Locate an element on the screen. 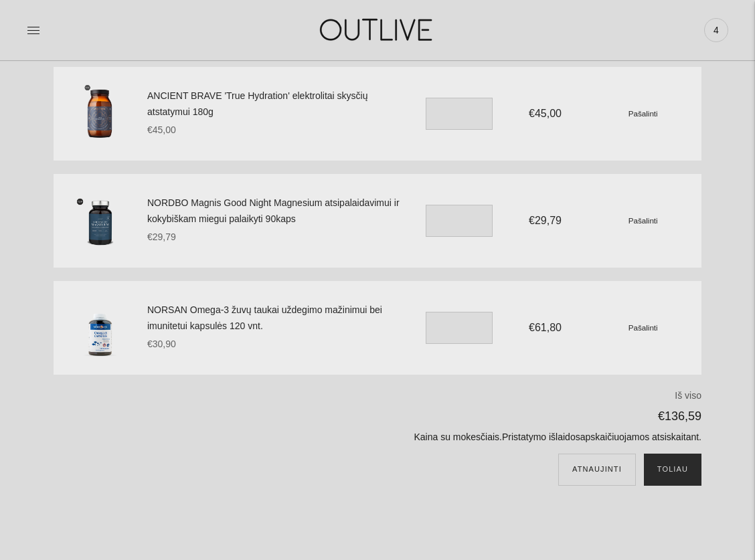 This screenshot has width=755, height=560. img: OUTLIVE is located at coordinates (378, 29).